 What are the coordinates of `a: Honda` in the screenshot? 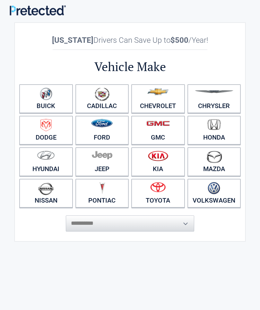 It's located at (214, 130).